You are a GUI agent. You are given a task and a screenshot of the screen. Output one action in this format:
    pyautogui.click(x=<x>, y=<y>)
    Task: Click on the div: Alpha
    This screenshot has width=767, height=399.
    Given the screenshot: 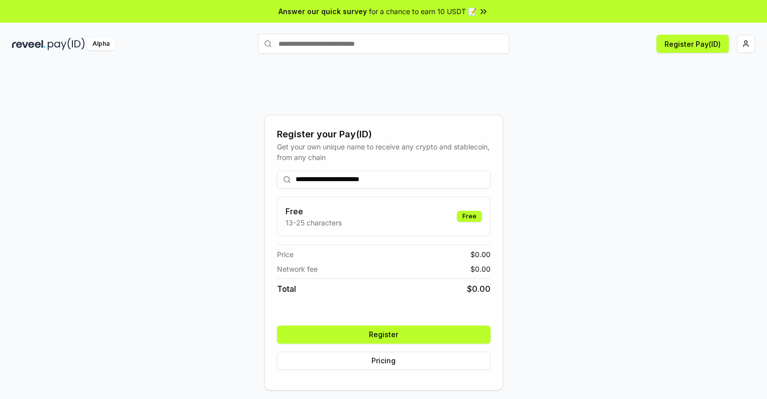 What is the action you would take?
    pyautogui.click(x=101, y=44)
    